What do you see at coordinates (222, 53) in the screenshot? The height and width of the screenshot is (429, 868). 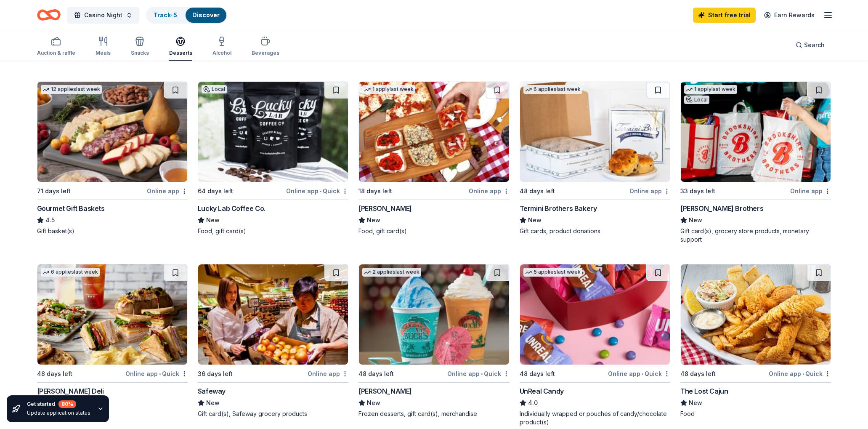 I see `div: Alcohol` at bounding box center [222, 53].